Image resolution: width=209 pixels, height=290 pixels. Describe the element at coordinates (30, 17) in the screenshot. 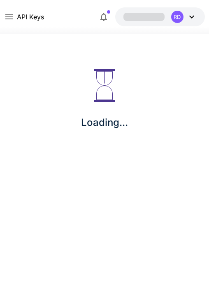

I see `p: API Keys` at that location.